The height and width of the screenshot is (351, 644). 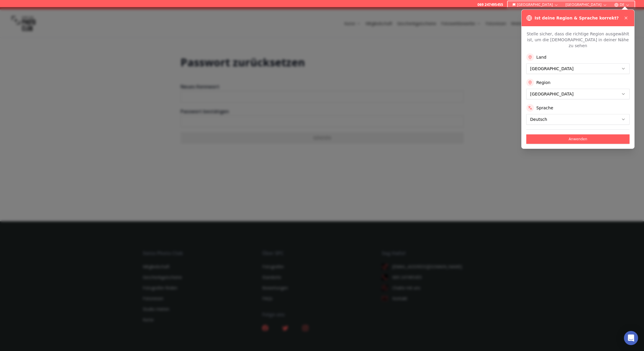 I want to click on label: Sprache, so click(x=545, y=108).